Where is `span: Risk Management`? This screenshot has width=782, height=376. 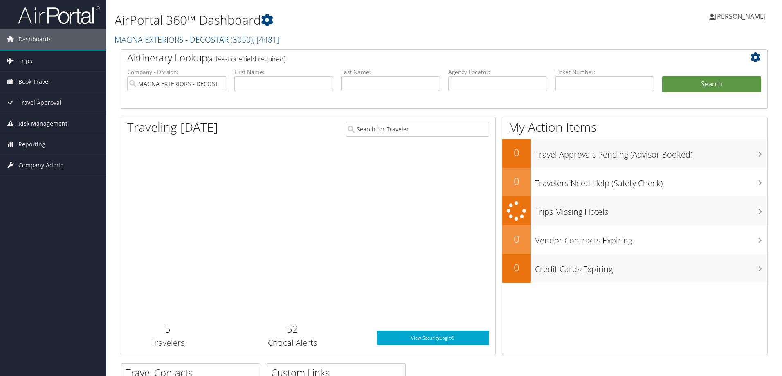 span: Risk Management is located at coordinates (43, 123).